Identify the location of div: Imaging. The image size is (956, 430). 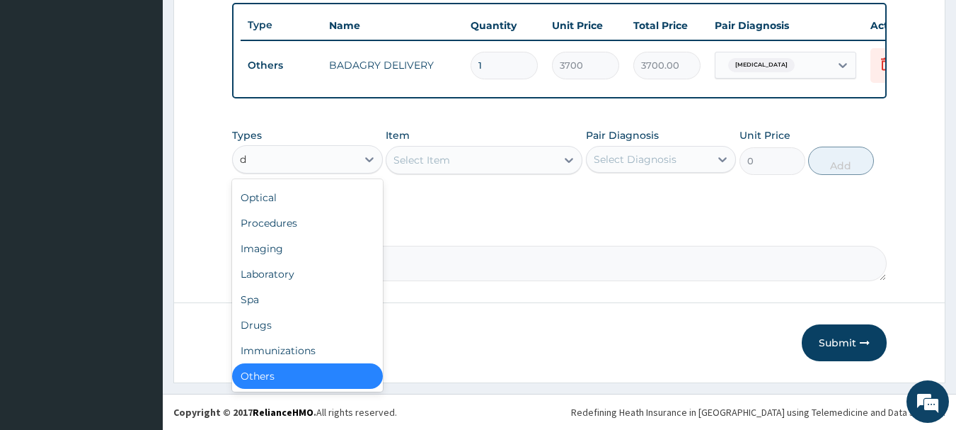
(307, 248).